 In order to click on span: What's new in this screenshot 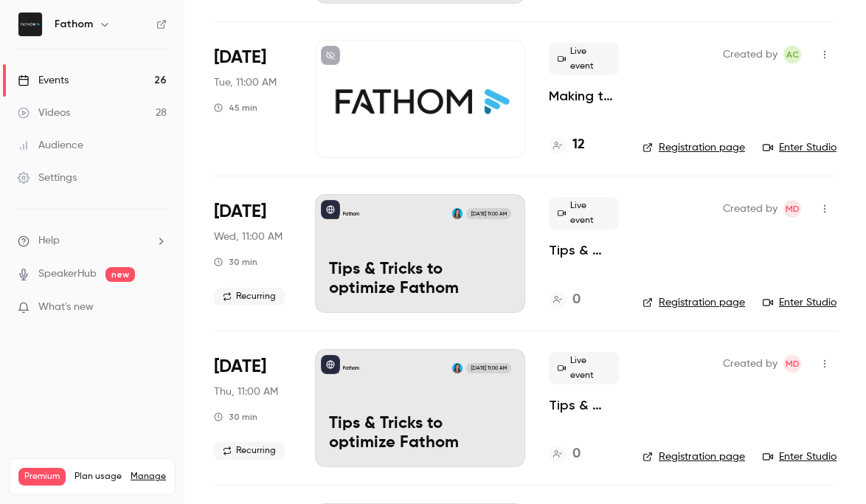, I will do `click(66, 307)`.